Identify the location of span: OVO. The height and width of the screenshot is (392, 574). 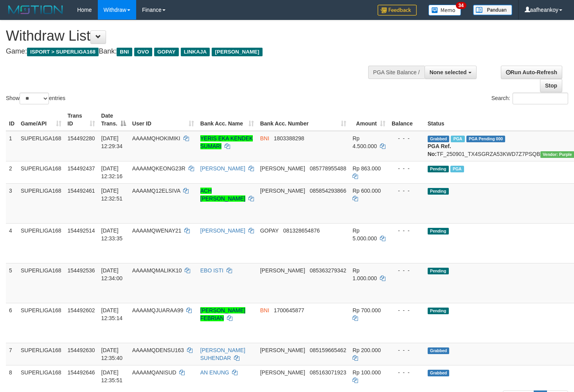
(144, 52).